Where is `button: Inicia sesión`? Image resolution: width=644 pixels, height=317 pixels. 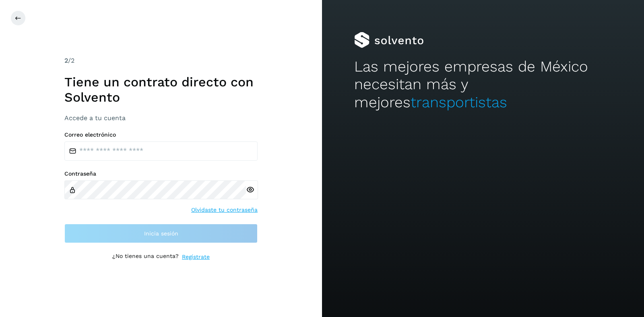
button: Inicia sesión is located at coordinates (161, 234).